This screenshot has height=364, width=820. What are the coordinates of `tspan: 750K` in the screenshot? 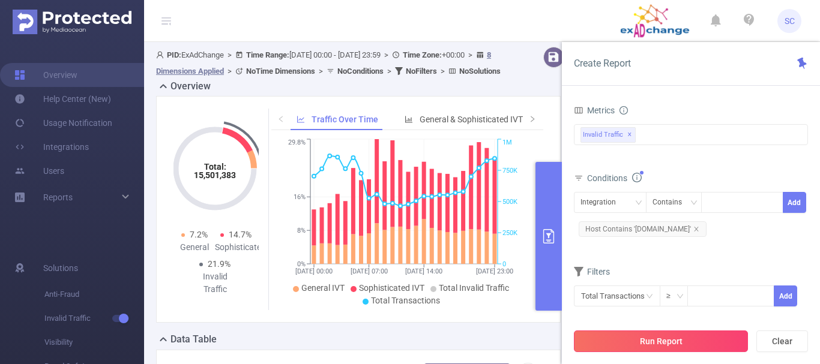 It's located at (510, 170).